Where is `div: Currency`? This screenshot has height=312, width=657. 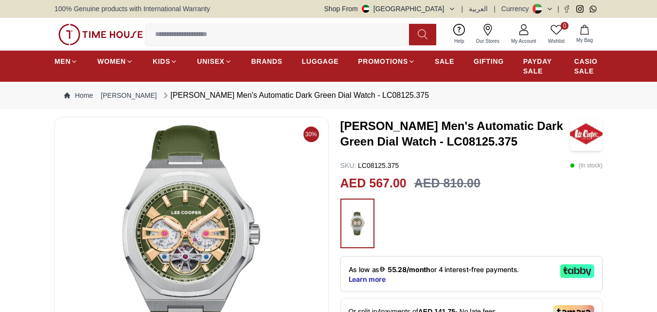 div: Currency is located at coordinates (517, 9).